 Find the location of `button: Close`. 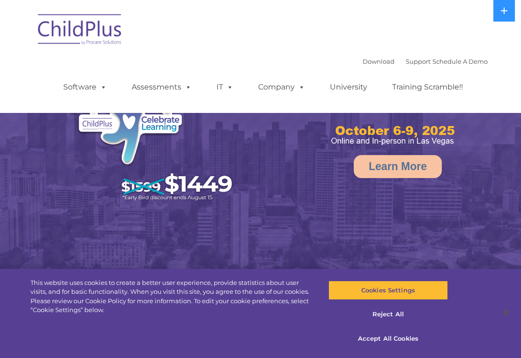

button: Close is located at coordinates (506, 312).